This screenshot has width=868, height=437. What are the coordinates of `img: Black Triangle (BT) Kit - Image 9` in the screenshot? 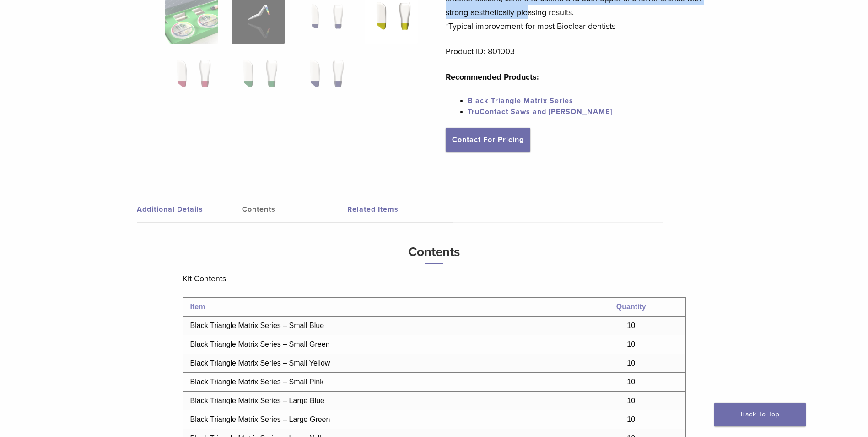 It's located at (191, 79).